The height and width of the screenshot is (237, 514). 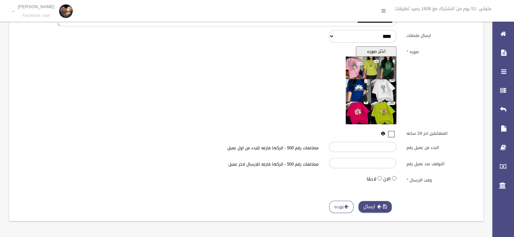 I want to click on a: عوده, so click(x=341, y=207).